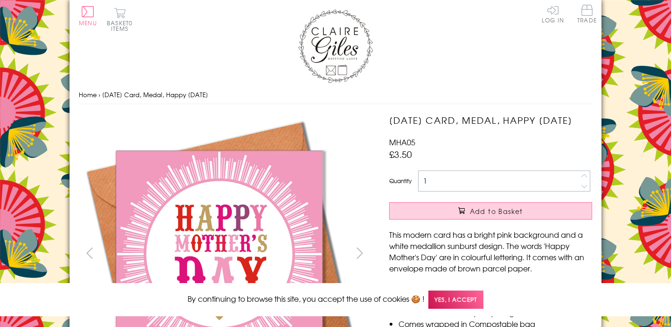 The width and height of the screenshot is (671, 327). Describe the element at coordinates (456, 299) in the screenshot. I see `span: Yes, I accept` at that location.